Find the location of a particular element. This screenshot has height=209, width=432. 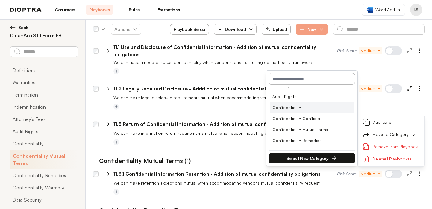

button: Actions is located at coordinates (126, 29).